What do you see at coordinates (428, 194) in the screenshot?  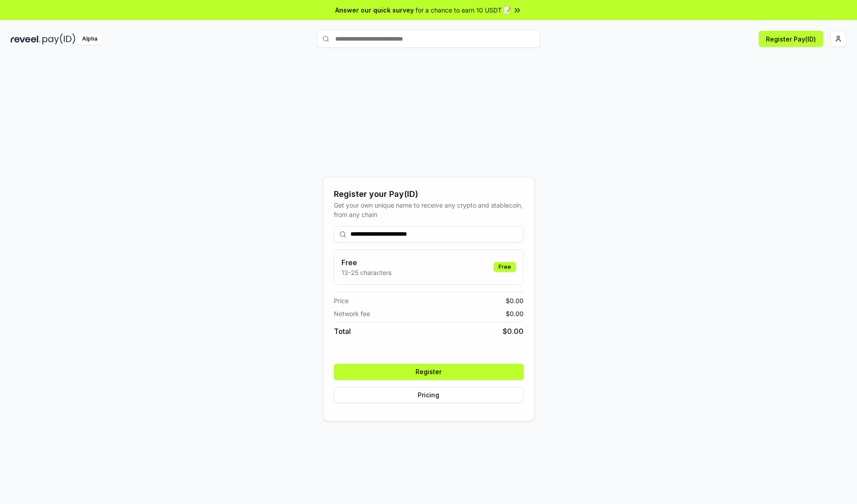 I see `div: Register your Pay(ID)` at bounding box center [428, 194].